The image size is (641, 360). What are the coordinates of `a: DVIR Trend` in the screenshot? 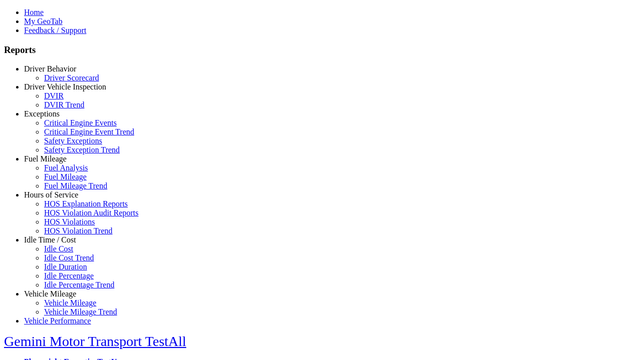 It's located at (64, 105).